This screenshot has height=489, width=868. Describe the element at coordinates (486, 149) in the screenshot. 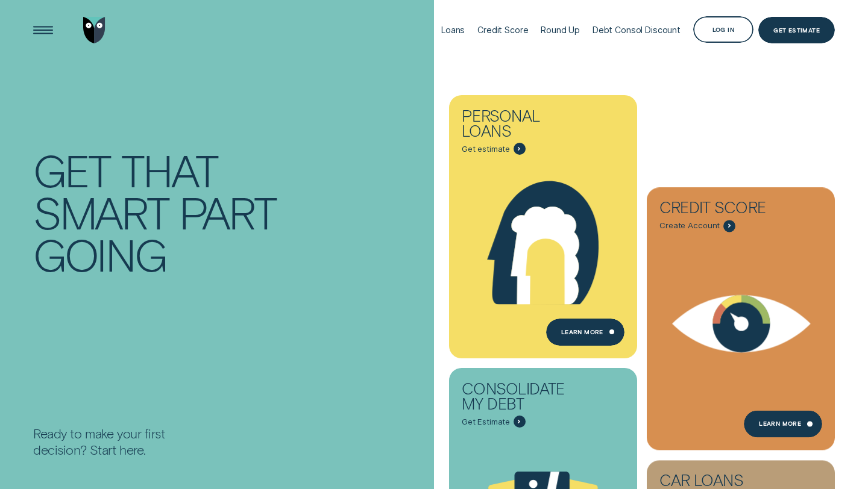

I see `span: Get estimate` at that location.